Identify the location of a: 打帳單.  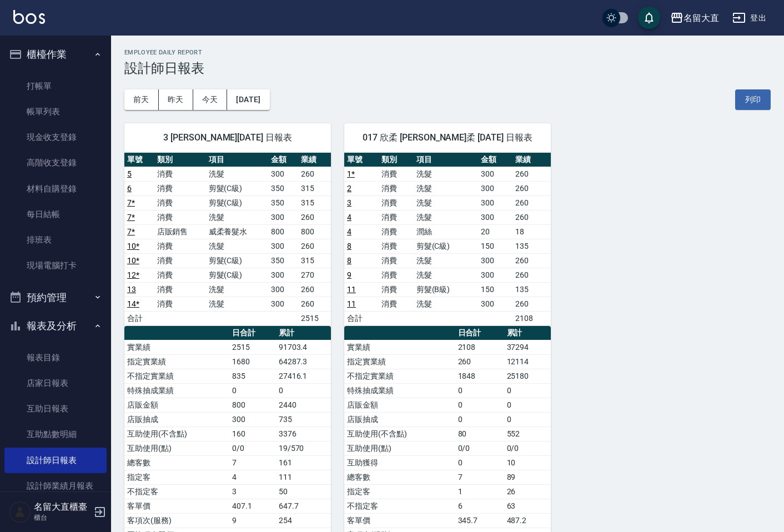
(55, 86).